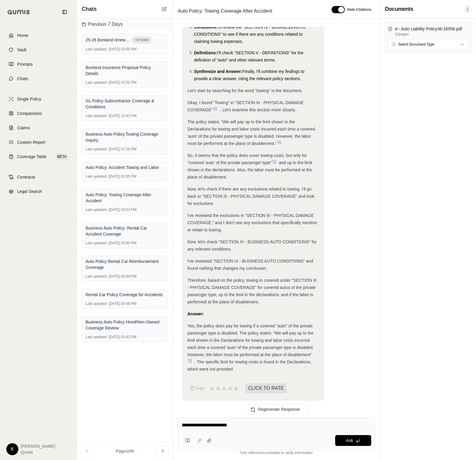 Image resolution: width=476 pixels, height=460 pixels. I want to click on span: Auto Policy: Towing Coverage After Accident, so click(225, 11).